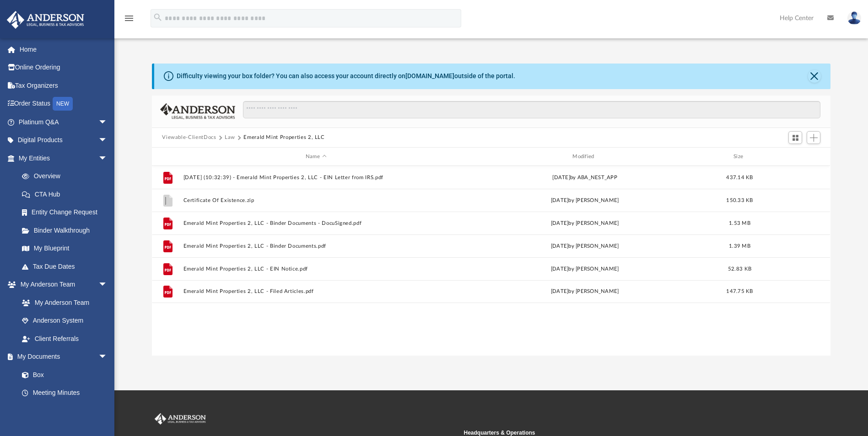 This screenshot has height=436, width=868. Describe the element at coordinates (315, 269) in the screenshot. I see `button: Emerald Mint Properties 2, LLC - EIN Notice.pdf` at that location.